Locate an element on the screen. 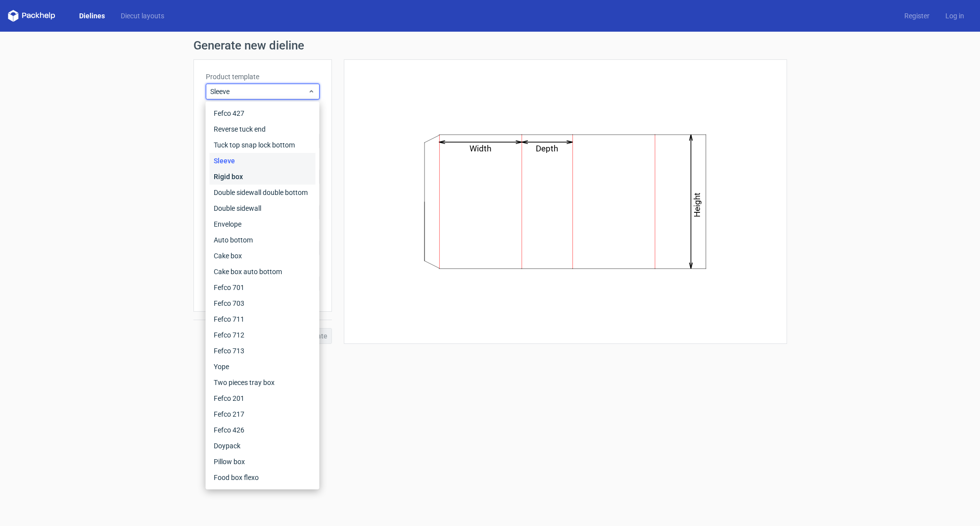 Image resolution: width=980 pixels, height=526 pixels. div: Yope is located at coordinates (262, 367).